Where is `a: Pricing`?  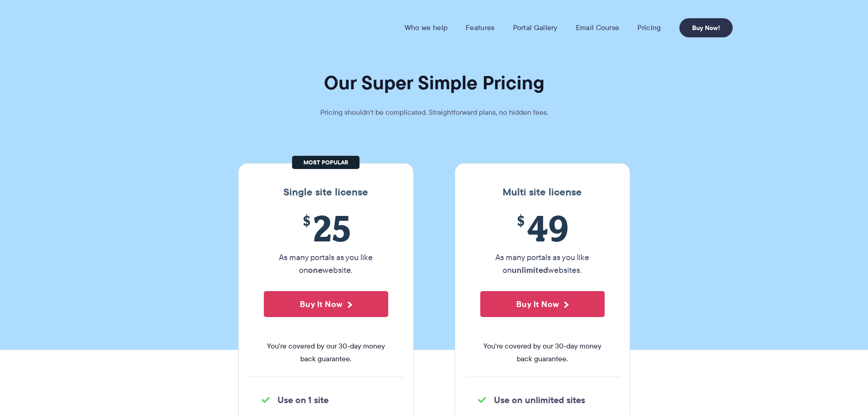 a: Pricing is located at coordinates (649, 28).